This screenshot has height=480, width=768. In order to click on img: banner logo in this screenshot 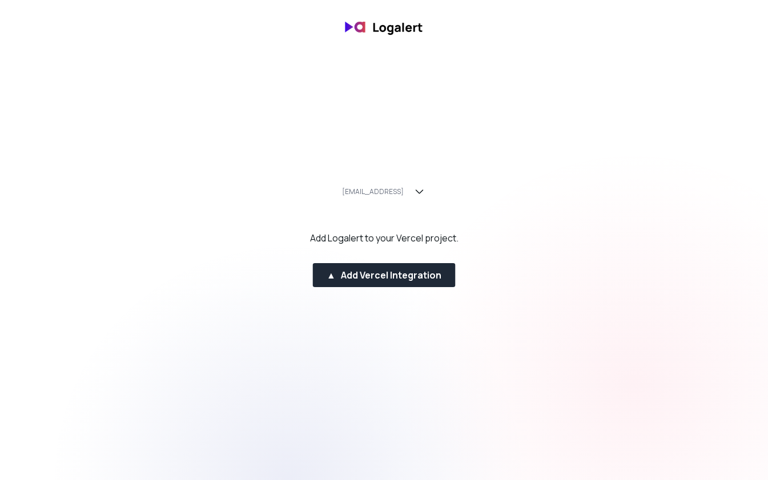, I will do `click(384, 27)`.